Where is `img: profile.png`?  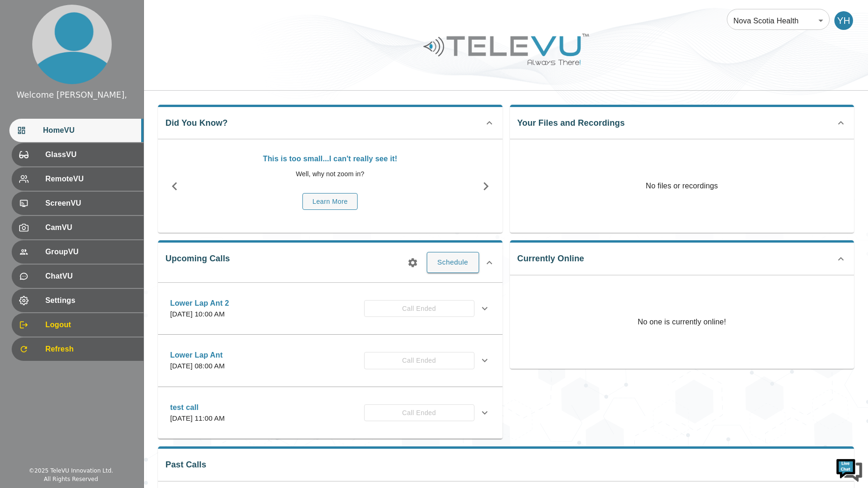
img: profile.png is located at coordinates (72, 45).